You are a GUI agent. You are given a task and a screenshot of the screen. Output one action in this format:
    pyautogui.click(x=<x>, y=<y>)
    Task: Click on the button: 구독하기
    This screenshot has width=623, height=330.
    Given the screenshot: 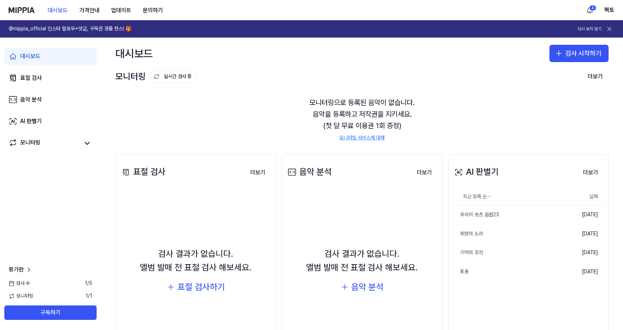 What is the action you would take?
    pyautogui.click(x=50, y=312)
    